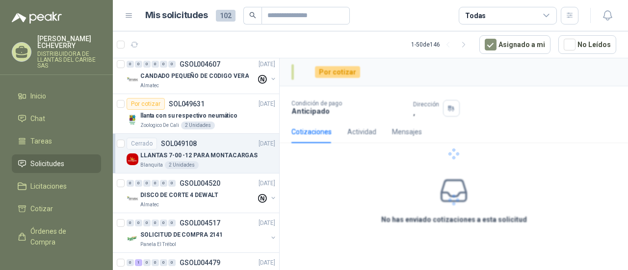 Image resolution: width=628 pixels, height=270 pixels. Describe the element at coordinates (56, 119) in the screenshot. I see `a: Chat` at that location.